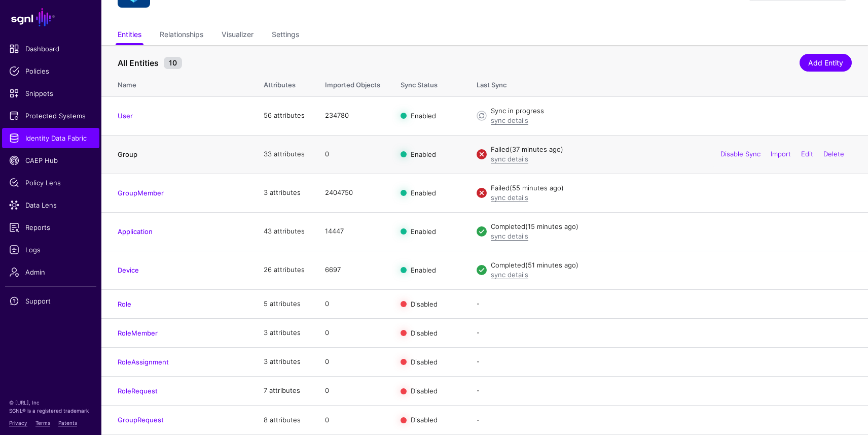 The width and height of the screenshot is (868, 435). What do you see at coordinates (182, 36) in the screenshot?
I see `a: Relationships` at bounding box center [182, 36].